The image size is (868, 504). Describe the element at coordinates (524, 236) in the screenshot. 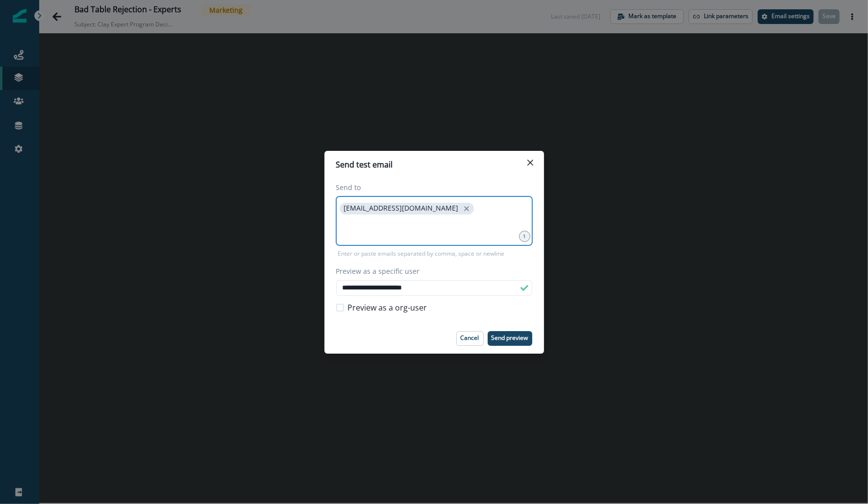

I see `div: 1` at that location.